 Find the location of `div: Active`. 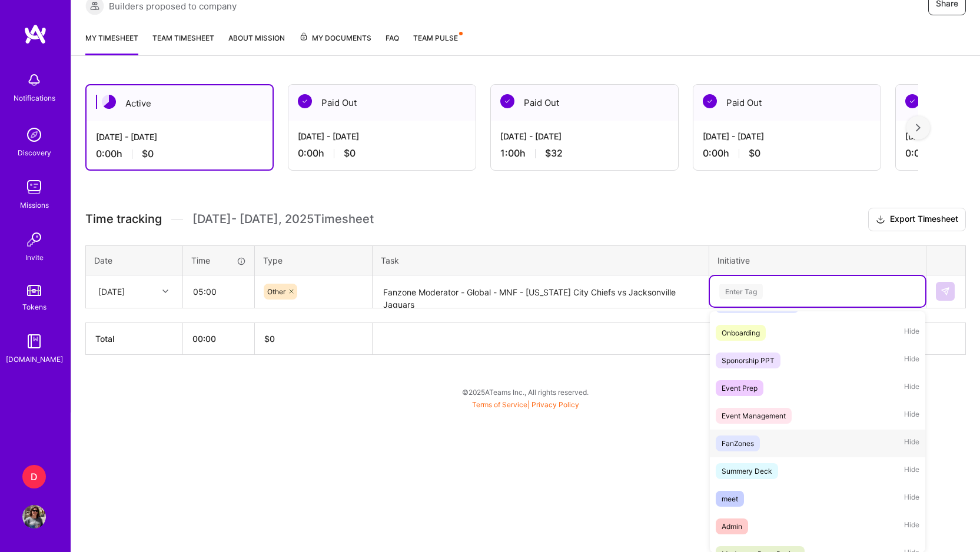

div: Active is located at coordinates (179, 103).